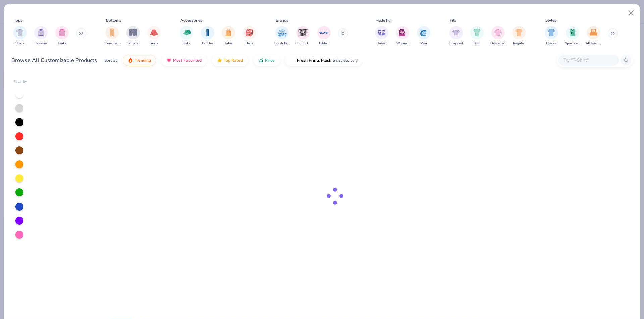 The height and width of the screenshot is (319, 644). I want to click on img: Slim Image, so click(477, 32).